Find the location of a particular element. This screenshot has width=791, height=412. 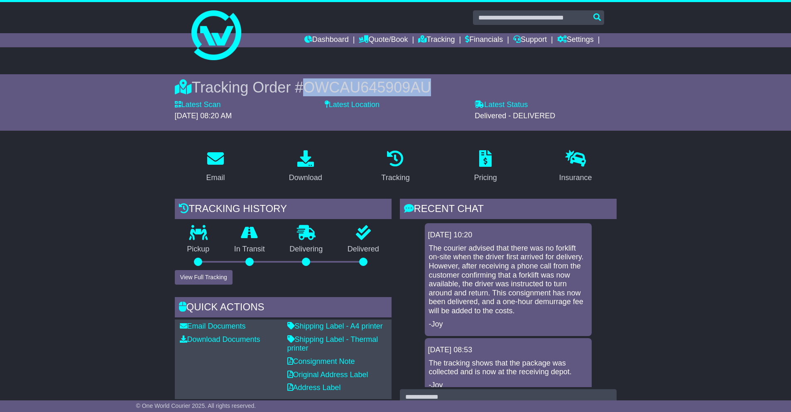

a: Original Address Label is located at coordinates (327, 375).